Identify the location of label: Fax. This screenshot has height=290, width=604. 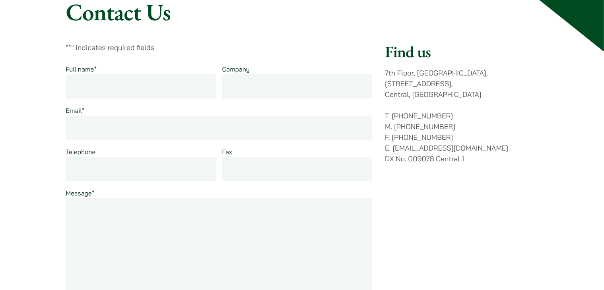
(227, 152).